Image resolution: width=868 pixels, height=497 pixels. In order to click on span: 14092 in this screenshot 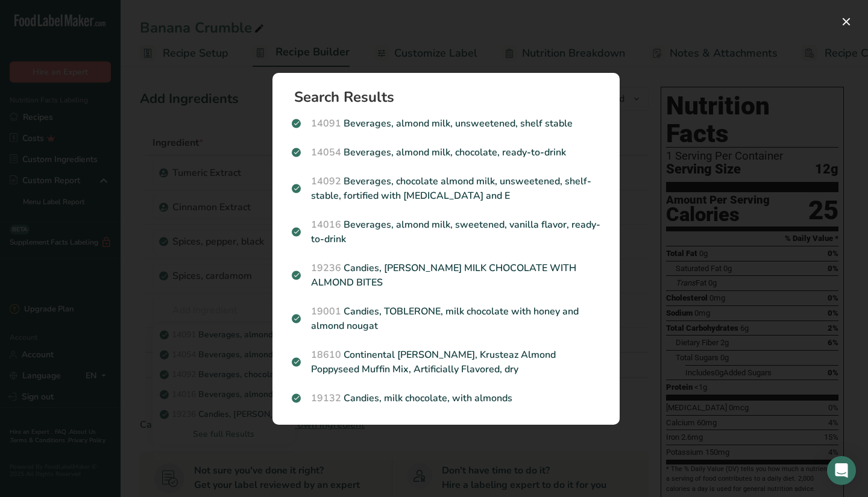, I will do `click(326, 182)`.